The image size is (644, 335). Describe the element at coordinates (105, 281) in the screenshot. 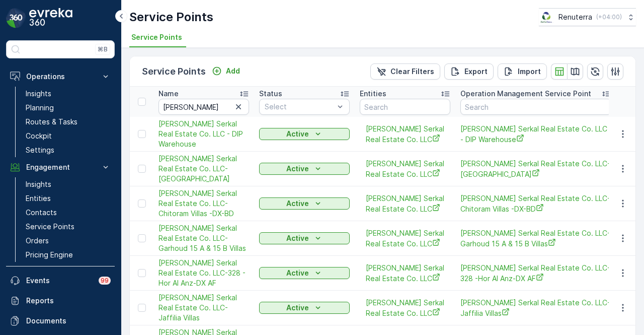

I see `p: 99` at that location.